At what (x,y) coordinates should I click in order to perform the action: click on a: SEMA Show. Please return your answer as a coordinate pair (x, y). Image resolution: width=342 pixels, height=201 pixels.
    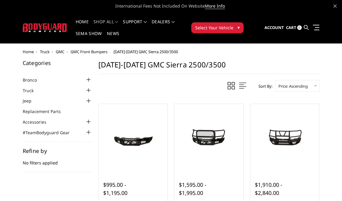
    Looking at the image, I should click on (89, 37).